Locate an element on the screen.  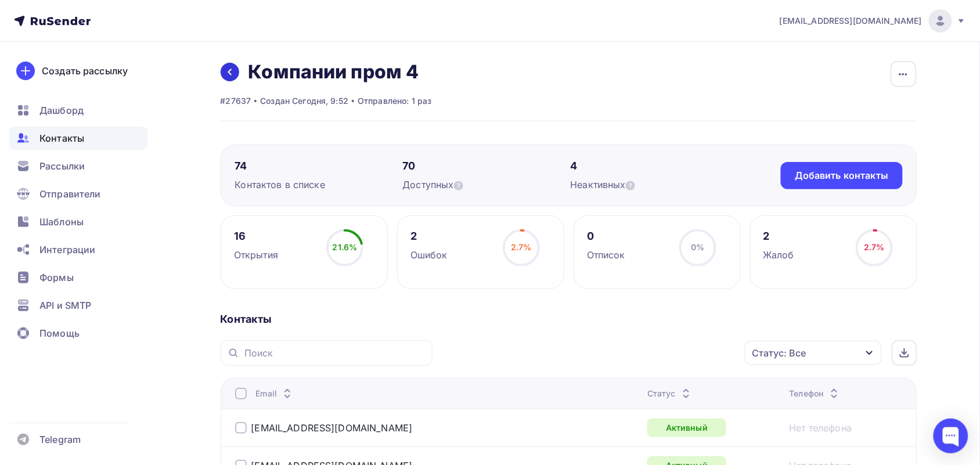
div: 70 is located at coordinates (487, 166).